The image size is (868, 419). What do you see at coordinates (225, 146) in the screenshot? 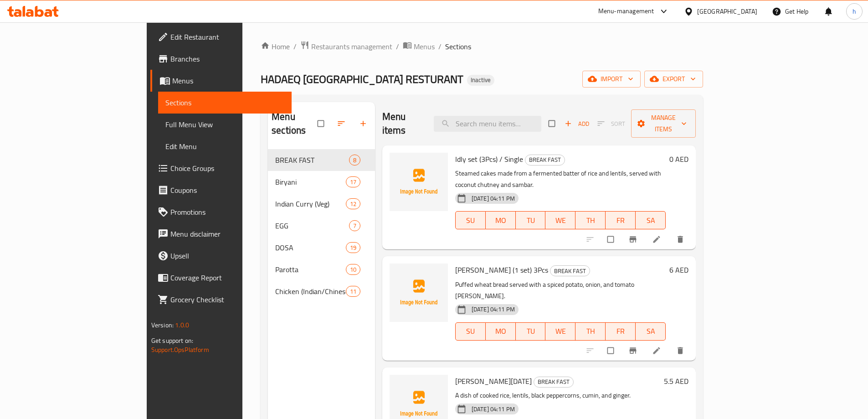
I see `span: Edit Menu` at bounding box center [225, 146].